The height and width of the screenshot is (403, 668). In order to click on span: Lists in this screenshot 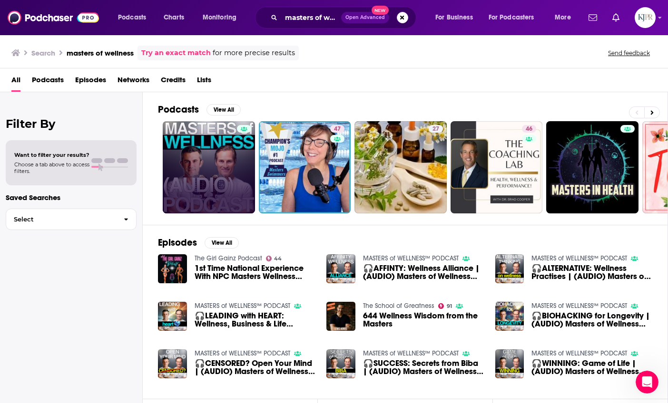, I will do `click(204, 82)`.